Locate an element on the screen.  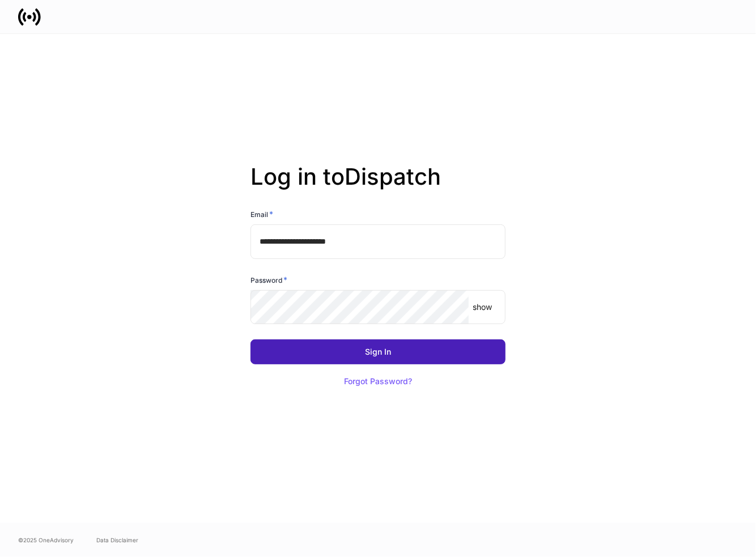
button: Forgot Password? is located at coordinates (378, 381).